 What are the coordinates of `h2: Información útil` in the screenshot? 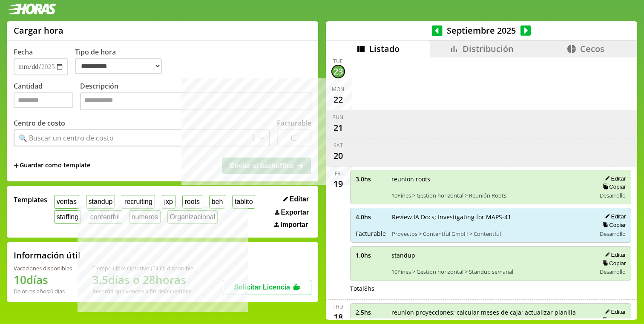 It's located at (47, 255).